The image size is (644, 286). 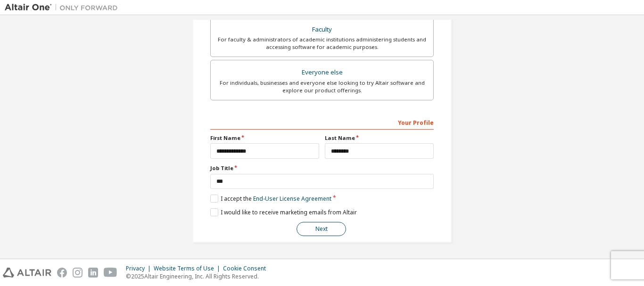 I want to click on div: Website Terms of Use, so click(x=188, y=269).